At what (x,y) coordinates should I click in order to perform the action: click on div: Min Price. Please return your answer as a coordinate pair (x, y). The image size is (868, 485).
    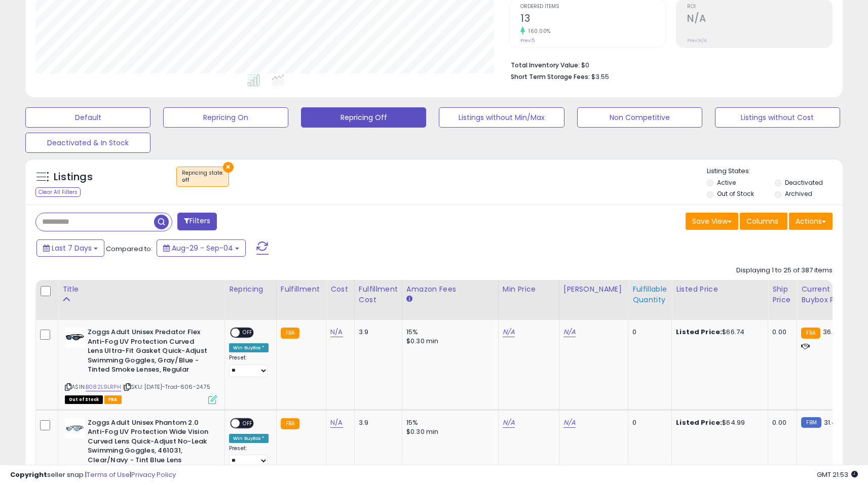
    Looking at the image, I should click on (528, 289).